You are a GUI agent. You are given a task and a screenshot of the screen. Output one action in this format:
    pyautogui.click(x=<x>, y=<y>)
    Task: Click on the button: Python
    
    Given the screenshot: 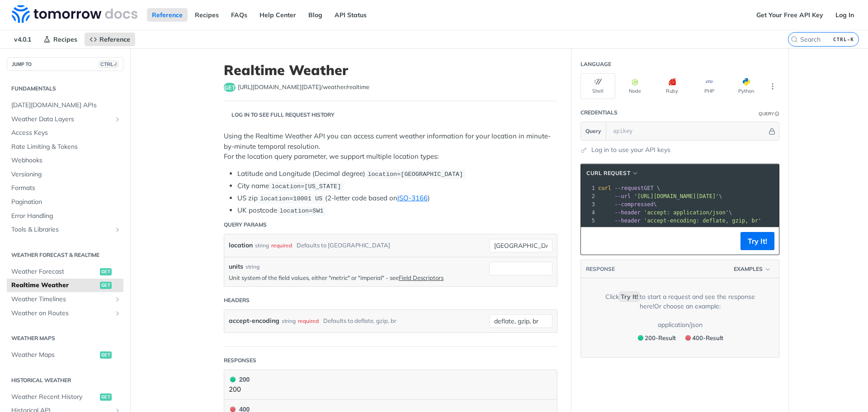 What is the action you would take?
    pyautogui.click(x=746, y=86)
    